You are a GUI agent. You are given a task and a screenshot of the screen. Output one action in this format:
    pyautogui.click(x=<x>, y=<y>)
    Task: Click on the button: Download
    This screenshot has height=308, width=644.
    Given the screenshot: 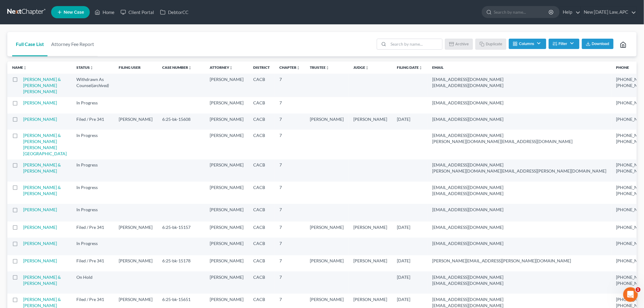 What is the action you would take?
    pyautogui.click(x=598, y=44)
    